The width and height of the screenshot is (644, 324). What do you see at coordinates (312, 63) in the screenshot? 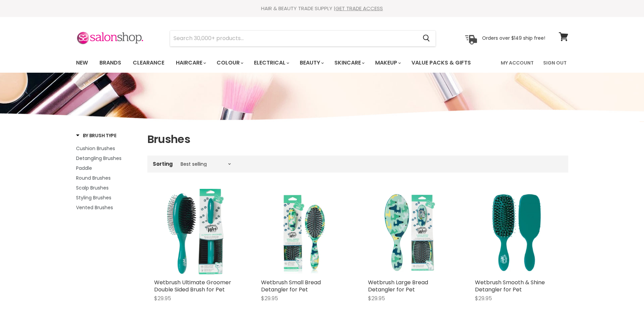
I see `a: Beauty` at bounding box center [312, 63].